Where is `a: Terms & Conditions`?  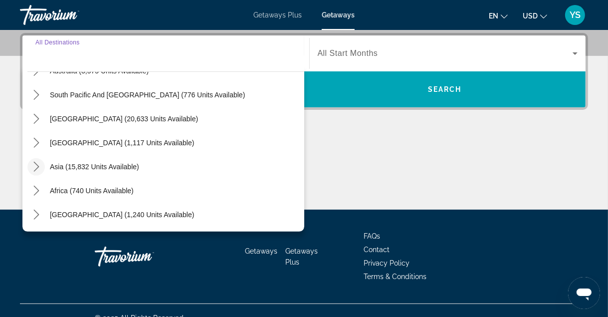 a: Terms & Conditions is located at coordinates (395, 276).